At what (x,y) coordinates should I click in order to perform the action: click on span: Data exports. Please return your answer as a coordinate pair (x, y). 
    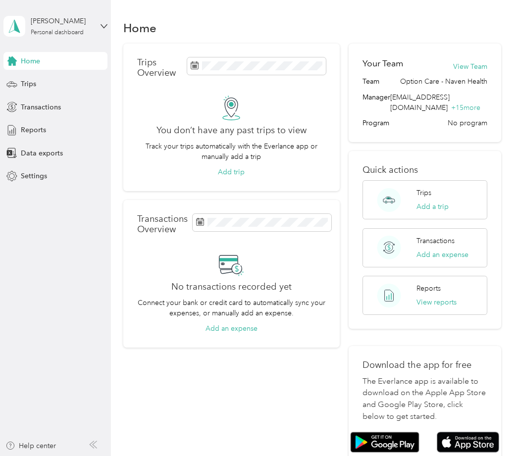
    Looking at the image, I should click on (42, 153).